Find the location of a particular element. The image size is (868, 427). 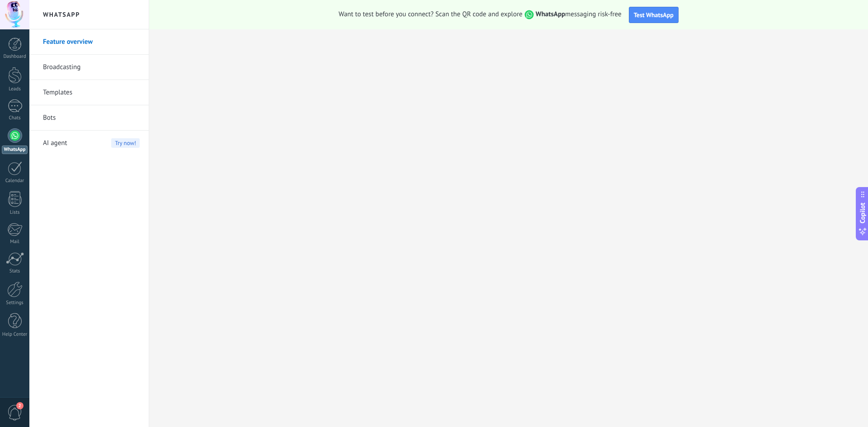

strong: WhatsApp is located at coordinates (550, 14).